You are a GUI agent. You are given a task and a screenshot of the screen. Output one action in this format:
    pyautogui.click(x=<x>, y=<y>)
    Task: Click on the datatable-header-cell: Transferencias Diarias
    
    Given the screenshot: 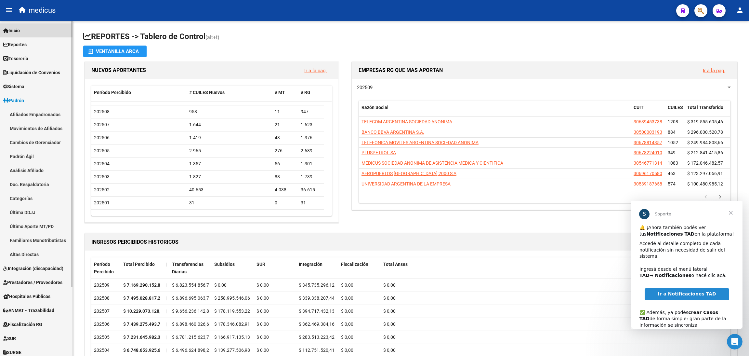 What is the action you would take?
    pyautogui.click(x=191, y=268)
    